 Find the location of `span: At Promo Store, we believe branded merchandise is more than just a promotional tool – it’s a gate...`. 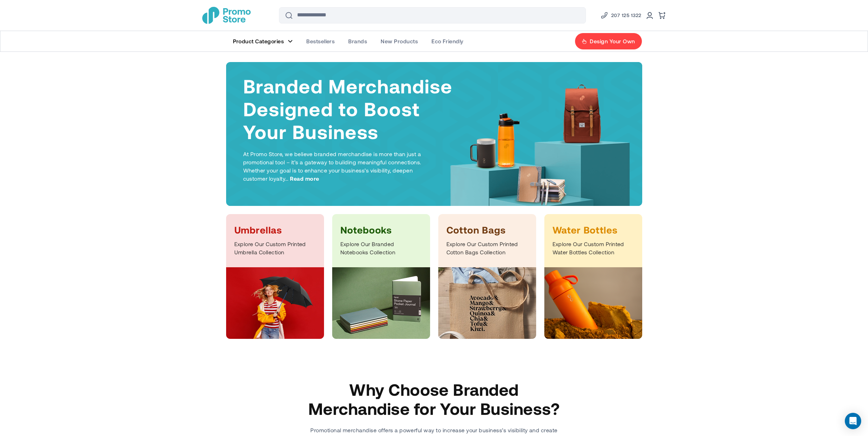

span: At Promo Store, we believe branded merchandise is more than just a promotional tool – it’s a gate... is located at coordinates (332, 166).